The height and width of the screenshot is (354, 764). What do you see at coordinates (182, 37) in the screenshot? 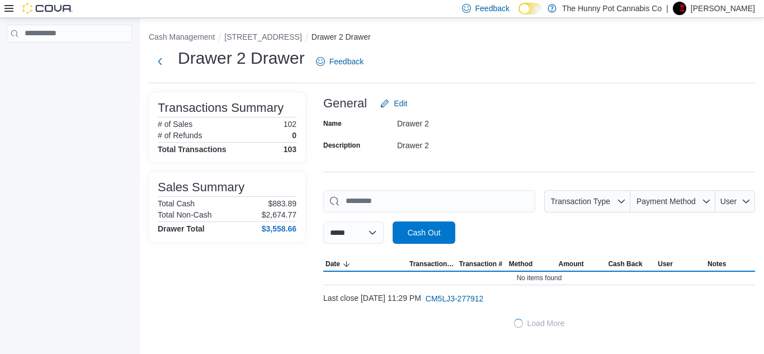
I see `button: Cash Management` at bounding box center [182, 37].